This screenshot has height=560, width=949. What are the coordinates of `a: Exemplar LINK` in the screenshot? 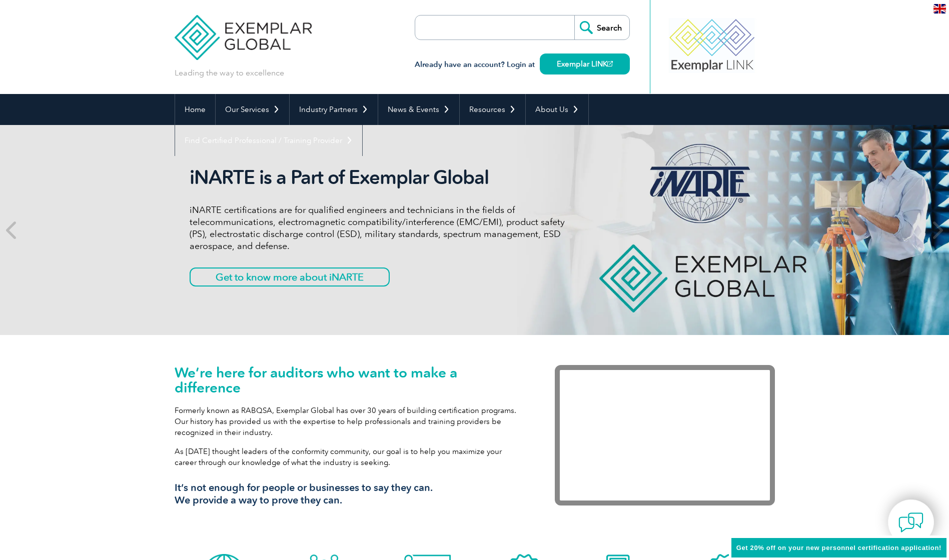 It's located at (584, 64).